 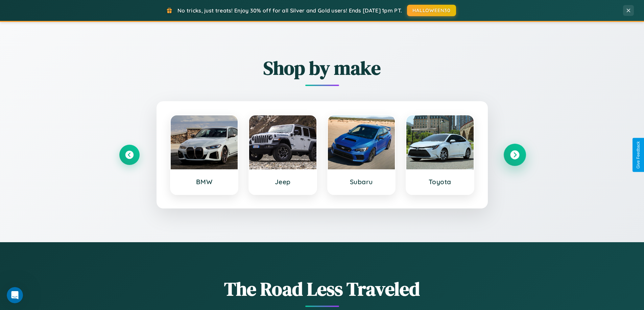 What do you see at coordinates (204, 182) in the screenshot?
I see `h3: BMW` at bounding box center [204, 182].